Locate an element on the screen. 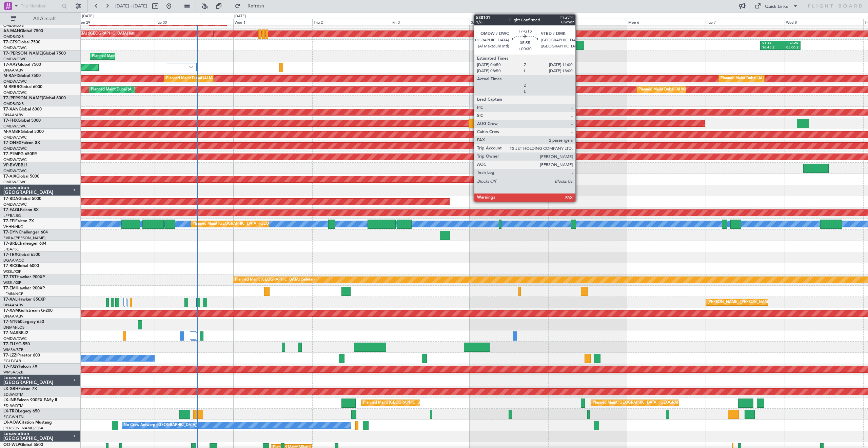  div: VTBD is located at coordinates (771, 44).